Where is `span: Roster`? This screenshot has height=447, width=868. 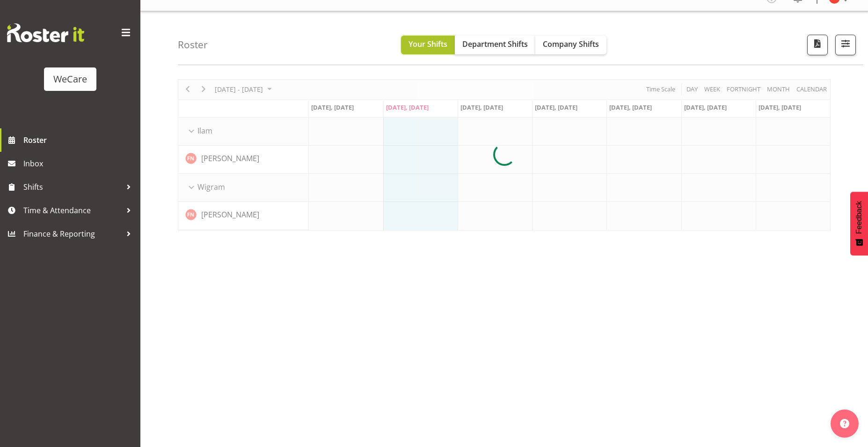 span: Roster is located at coordinates (80, 140).